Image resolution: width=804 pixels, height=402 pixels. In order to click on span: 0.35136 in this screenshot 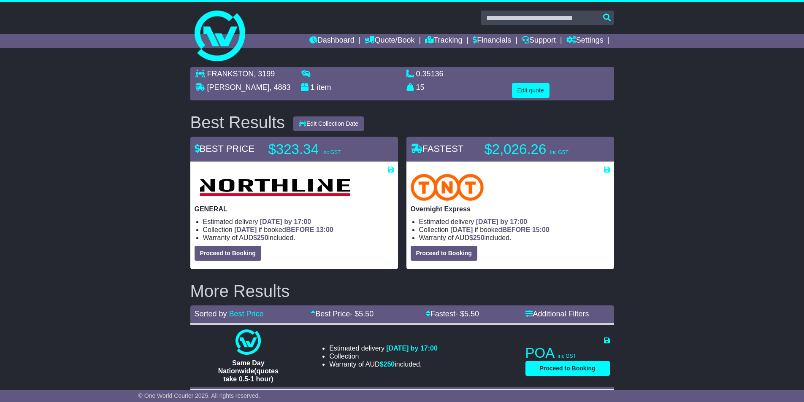, I will do `click(430, 74)`.